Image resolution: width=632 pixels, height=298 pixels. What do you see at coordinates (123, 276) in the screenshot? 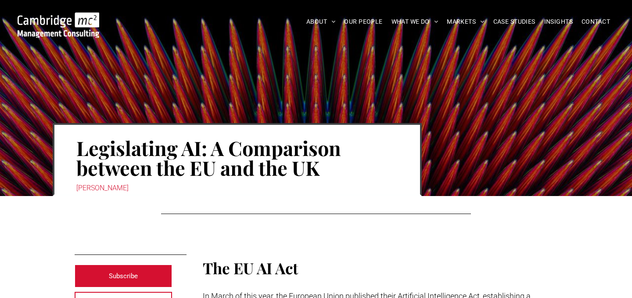
I see `a: Subscribe` at bounding box center [123, 276].